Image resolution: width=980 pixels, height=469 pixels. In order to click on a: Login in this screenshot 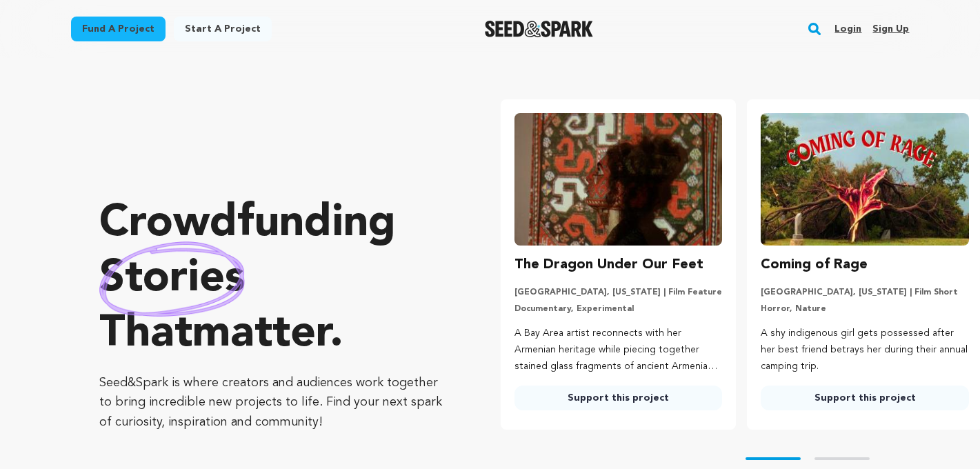, I will do `click(847, 29)`.